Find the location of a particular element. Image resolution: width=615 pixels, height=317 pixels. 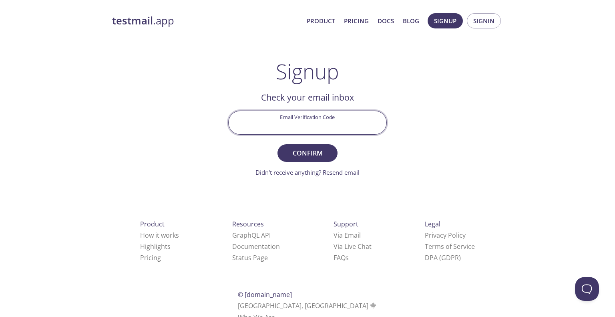

a: Via Email is located at coordinates (347, 235).